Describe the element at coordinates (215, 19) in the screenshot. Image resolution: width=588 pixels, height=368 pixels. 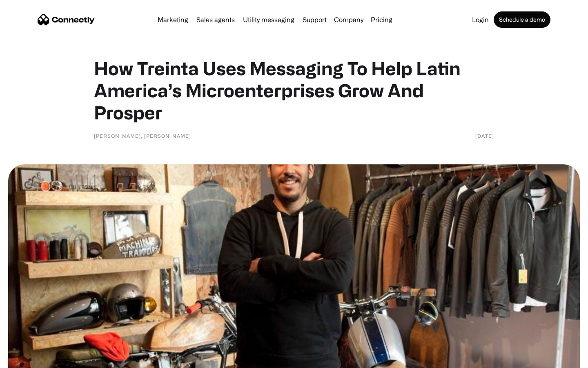
I see `a: Sales agents` at that location.